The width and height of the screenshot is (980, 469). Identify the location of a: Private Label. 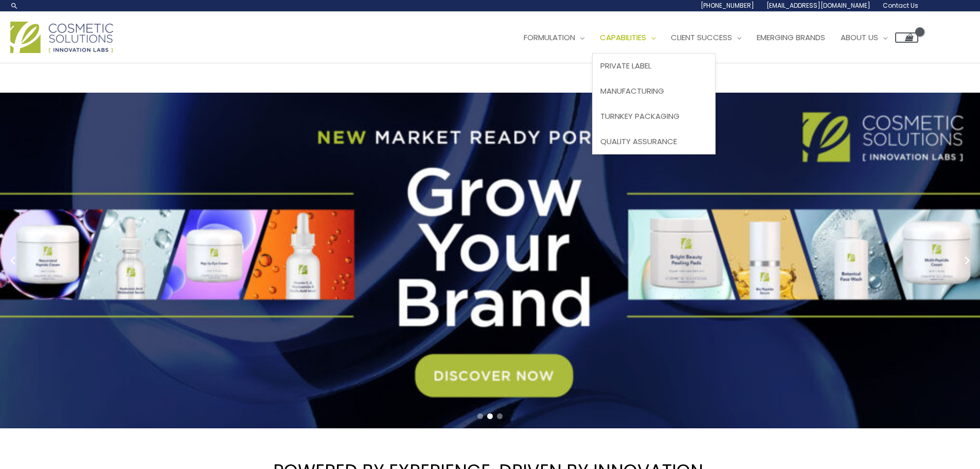
(654, 66).